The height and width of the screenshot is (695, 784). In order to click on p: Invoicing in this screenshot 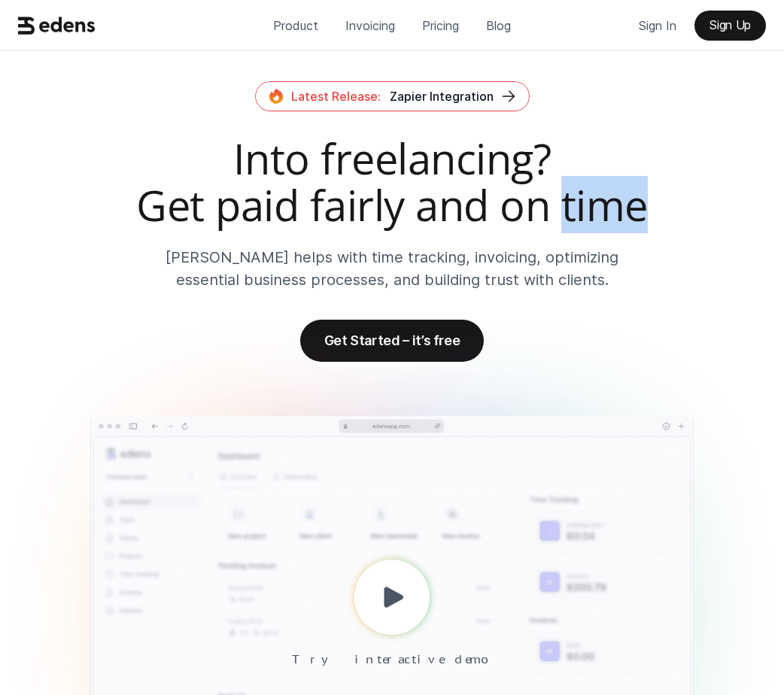, I will do `click(370, 26)`.